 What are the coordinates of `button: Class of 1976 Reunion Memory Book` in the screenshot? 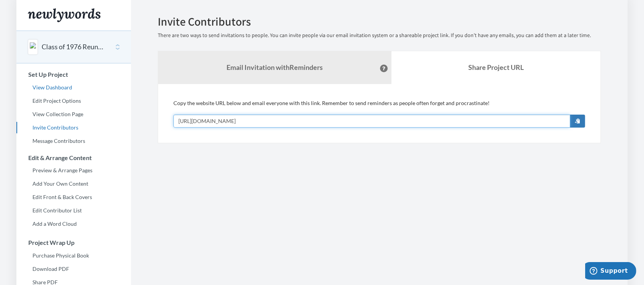 It's located at (73, 47).